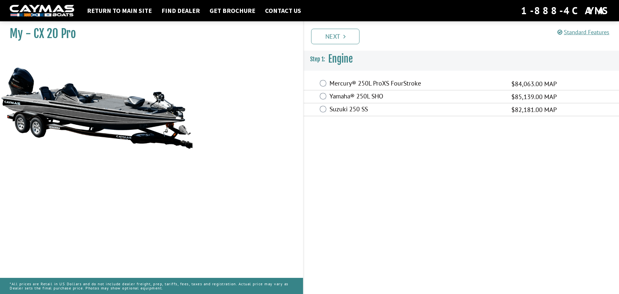  Describe the element at coordinates (534, 97) in the screenshot. I see `span: $85,139.00 MAP` at that location.